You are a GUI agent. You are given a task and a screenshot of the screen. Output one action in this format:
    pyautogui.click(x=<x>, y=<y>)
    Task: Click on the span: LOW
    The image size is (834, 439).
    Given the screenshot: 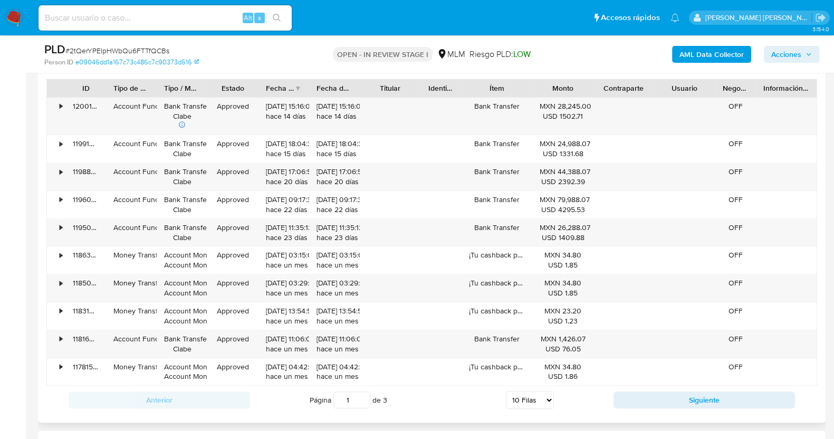 What is the action you would take?
    pyautogui.click(x=521, y=54)
    